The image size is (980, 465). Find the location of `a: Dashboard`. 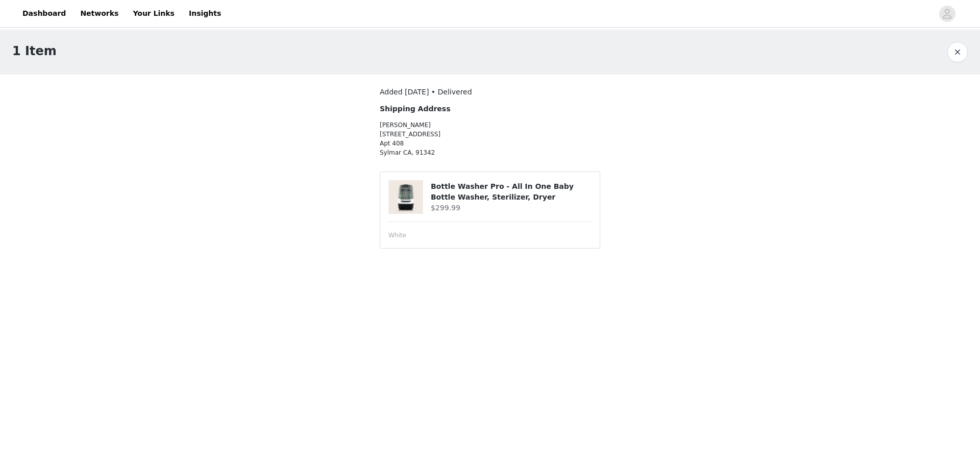

a: Dashboard is located at coordinates (44, 13).